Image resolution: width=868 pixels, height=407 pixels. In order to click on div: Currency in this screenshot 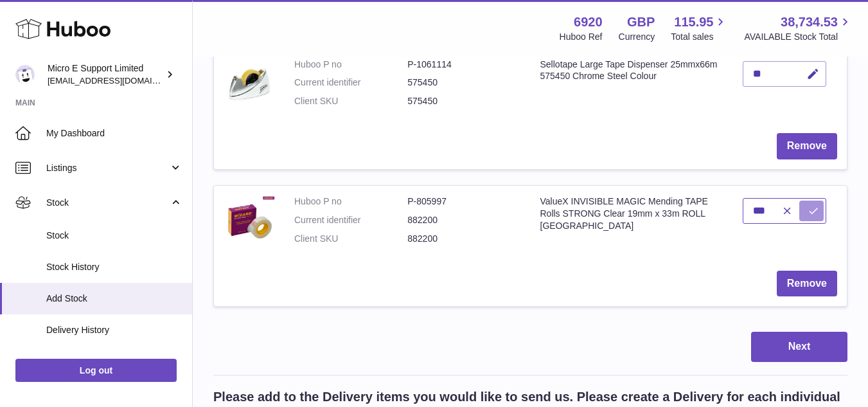, I will do `click(637, 37)`.